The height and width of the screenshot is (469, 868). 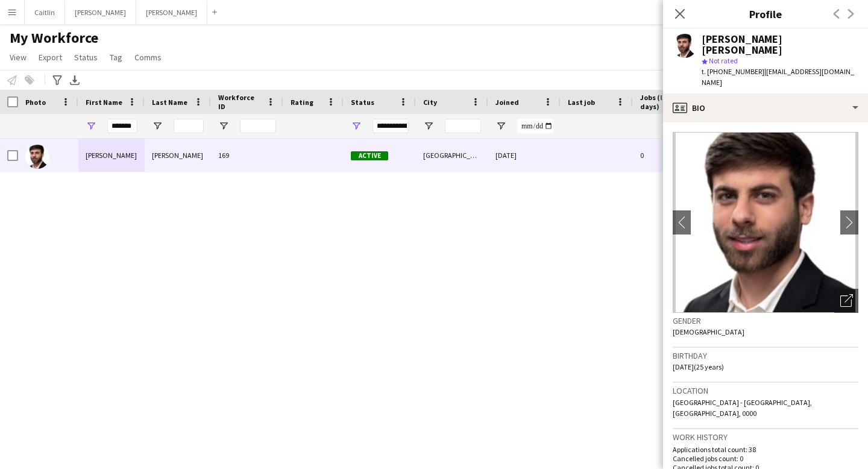 I want to click on h3: Profile, so click(x=766, y=14).